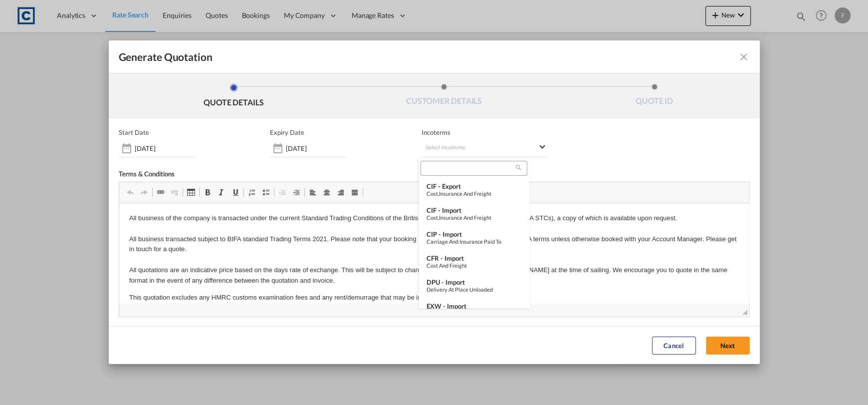 The height and width of the screenshot is (405, 868). Describe the element at coordinates (518, 167) in the screenshot. I see `md-icon: icon-magnify` at that location.